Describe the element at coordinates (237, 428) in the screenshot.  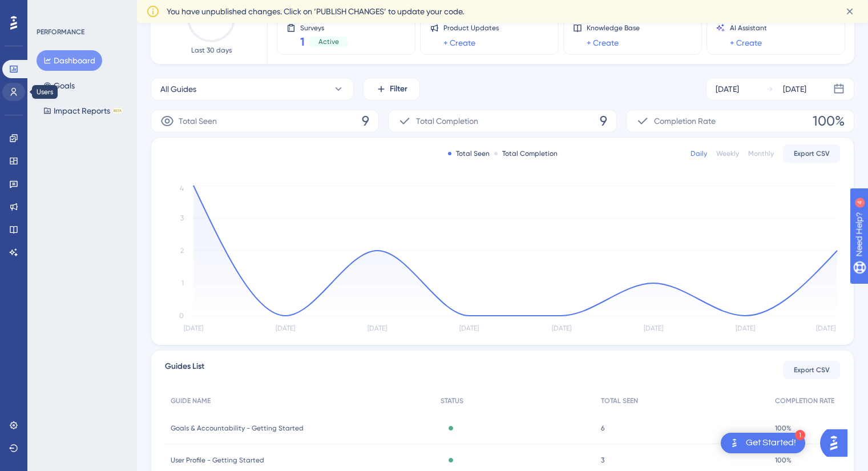
I see `span: Goals & Accountability - Getting Started` at that location.